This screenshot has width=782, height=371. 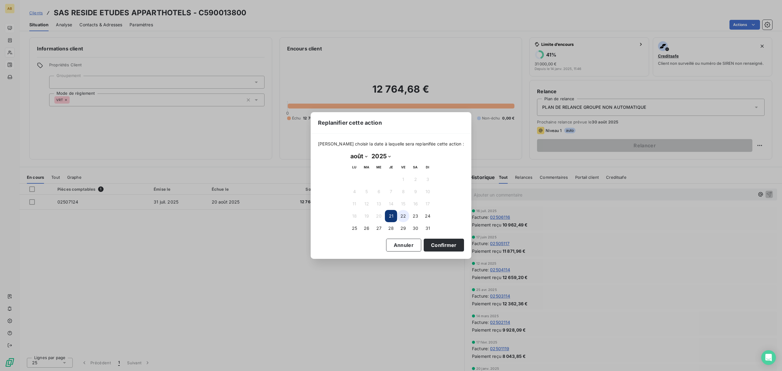 What do you see at coordinates (379, 228) in the screenshot?
I see `button: 27` at bounding box center [379, 228].